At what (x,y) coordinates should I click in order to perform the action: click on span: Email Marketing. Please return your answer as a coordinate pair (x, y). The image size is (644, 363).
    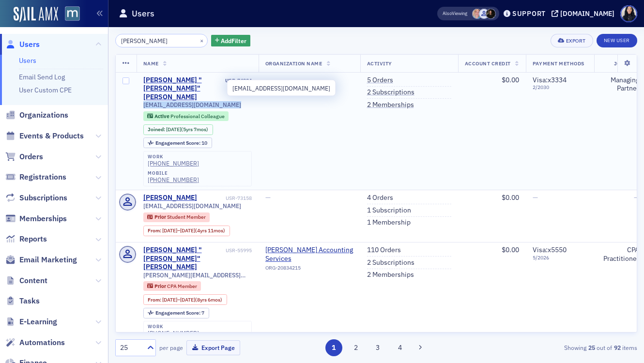
    Looking at the image, I should click on (48, 260).